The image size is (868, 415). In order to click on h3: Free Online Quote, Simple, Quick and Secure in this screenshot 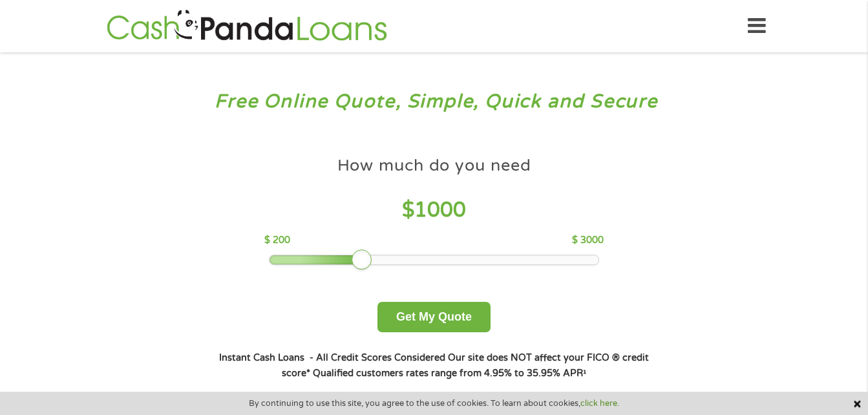, I will do `click(434, 101)`.